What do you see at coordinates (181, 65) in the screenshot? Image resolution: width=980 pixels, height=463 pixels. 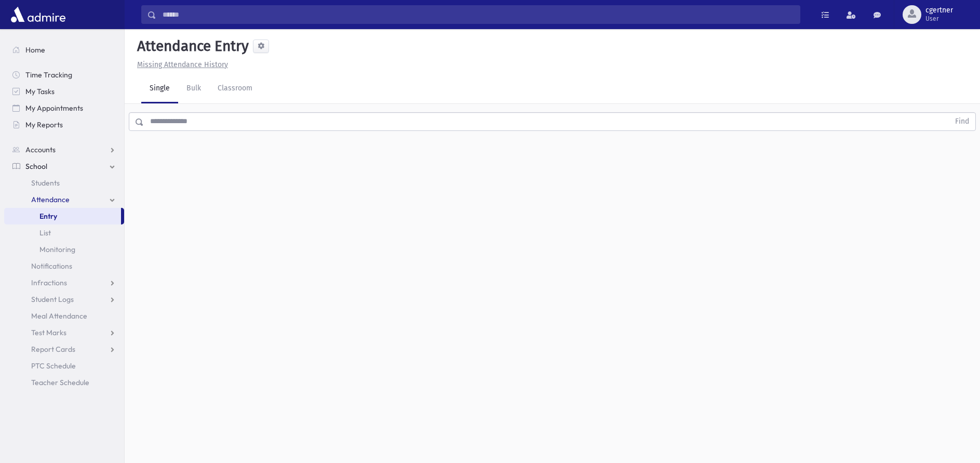 I see `a: Missing Attendance History` at bounding box center [181, 65].